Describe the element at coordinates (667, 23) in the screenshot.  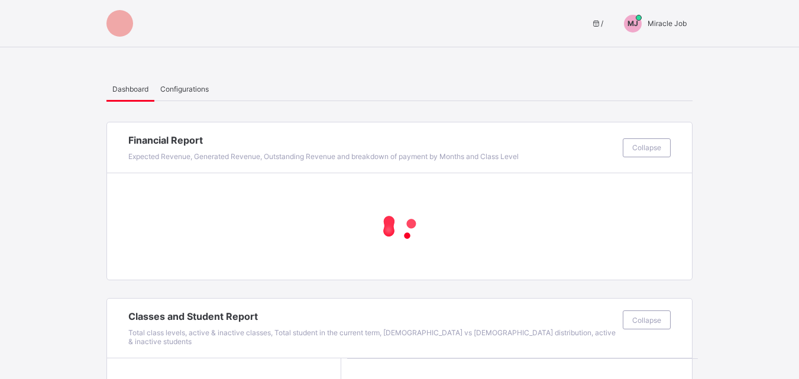
I see `span: Miracle Job` at that location.